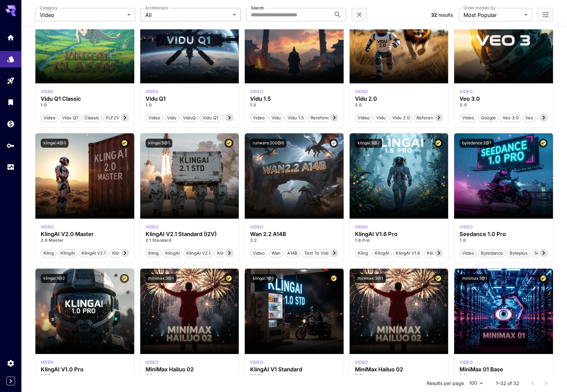  What do you see at coordinates (504, 234) in the screenshot?
I see `div: Seedance 1.0 Pro` at bounding box center [504, 234].